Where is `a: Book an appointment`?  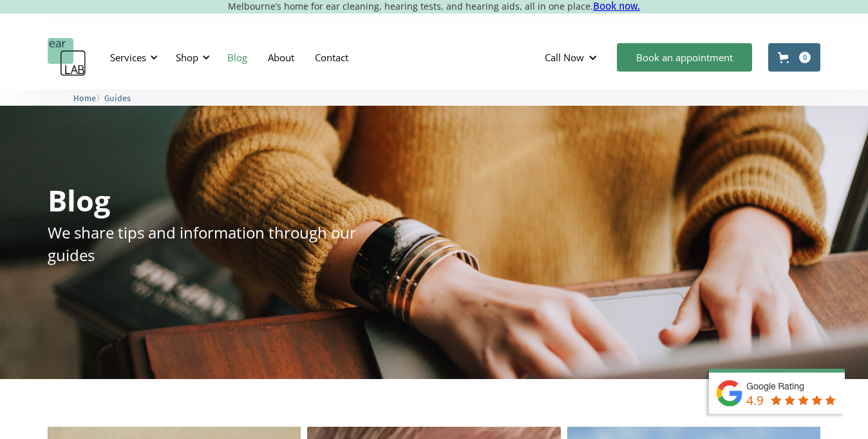
a: Book an appointment is located at coordinates (684, 57).